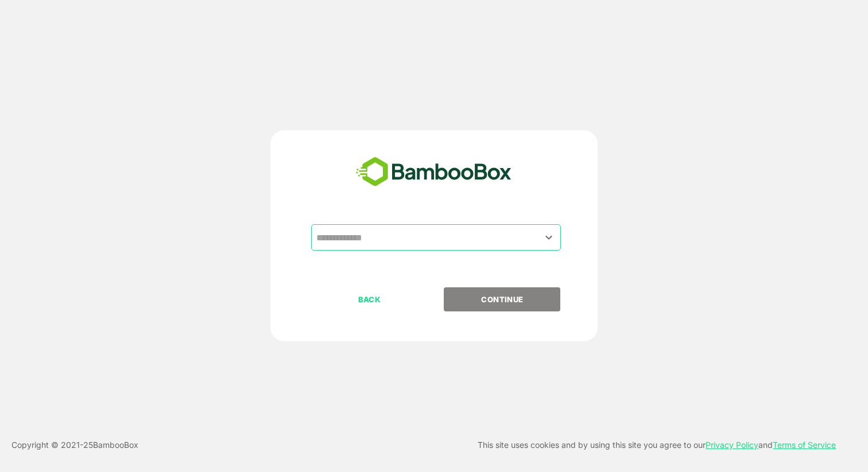 The image size is (868, 472). Describe the element at coordinates (549, 236) in the screenshot. I see `button: Open` at that location.